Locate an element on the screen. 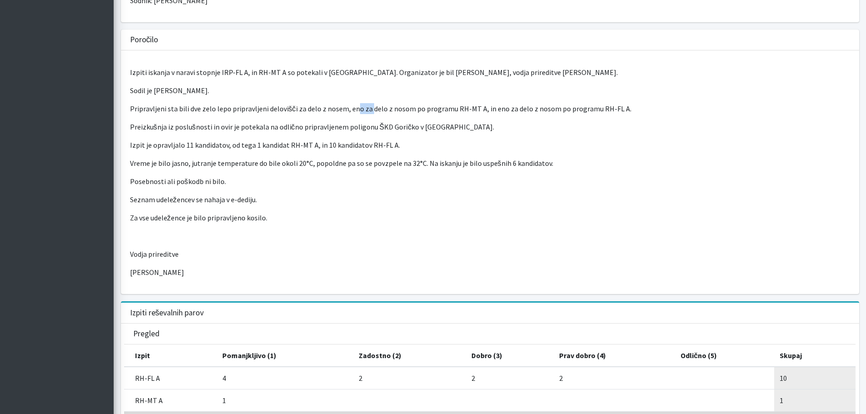  th: Zadostno (2) is located at coordinates (409, 355).